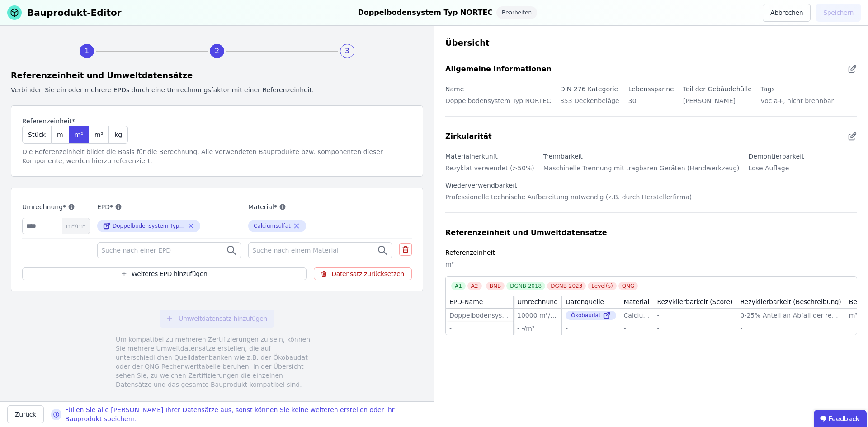 The height and width of the screenshot is (427, 868). Describe the element at coordinates (526, 286) in the screenshot. I see `div: DGNB 2018` at that location.